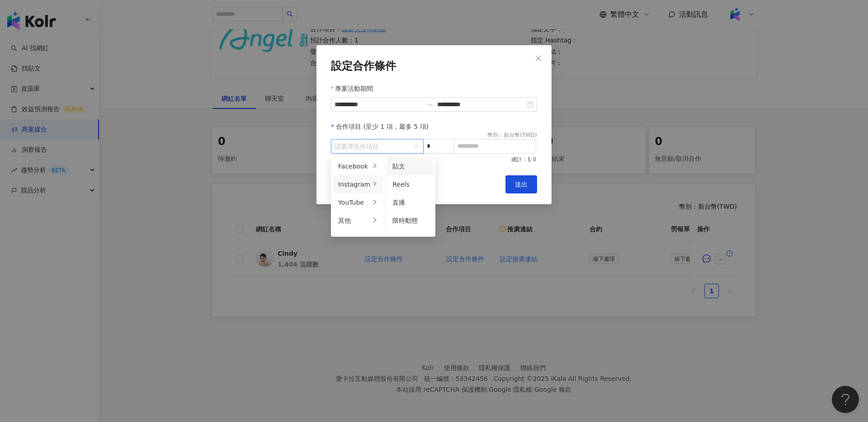  What do you see at coordinates (354, 203) in the screenshot?
I see `div: YouTube` at bounding box center [354, 203].